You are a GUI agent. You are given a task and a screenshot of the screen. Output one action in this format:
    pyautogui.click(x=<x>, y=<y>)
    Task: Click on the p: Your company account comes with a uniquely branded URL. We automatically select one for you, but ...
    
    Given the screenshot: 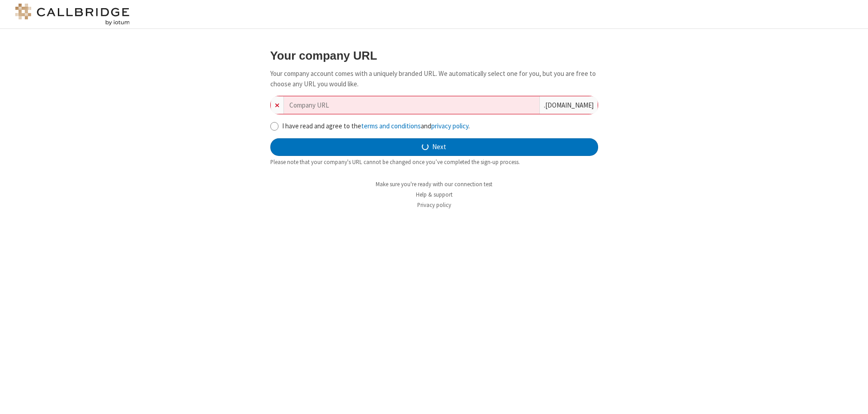 What is the action you would take?
    pyautogui.click(x=434, y=79)
    